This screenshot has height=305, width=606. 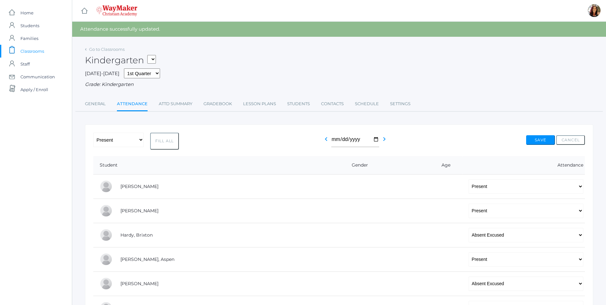 What do you see at coordinates (27, 13) in the screenshot?
I see `span: Home` at bounding box center [27, 13].